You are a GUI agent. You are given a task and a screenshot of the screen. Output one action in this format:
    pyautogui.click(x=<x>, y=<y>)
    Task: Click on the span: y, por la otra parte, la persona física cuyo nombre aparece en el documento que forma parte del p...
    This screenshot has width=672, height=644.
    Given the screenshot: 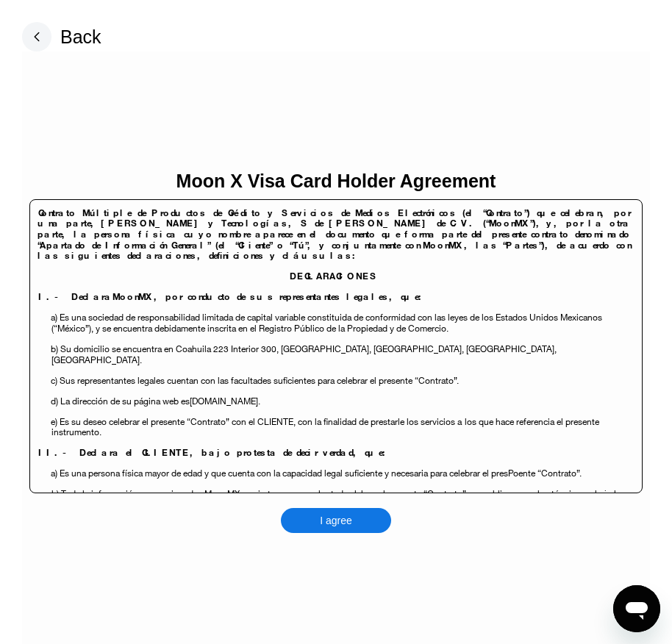 What is the action you would take?
    pyautogui.click(x=334, y=234)
    